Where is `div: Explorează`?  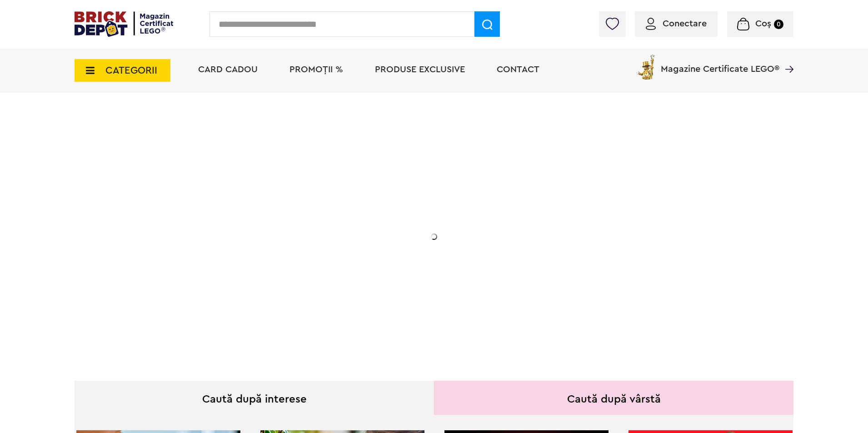
div: Explorează is located at coordinates (230, 289).